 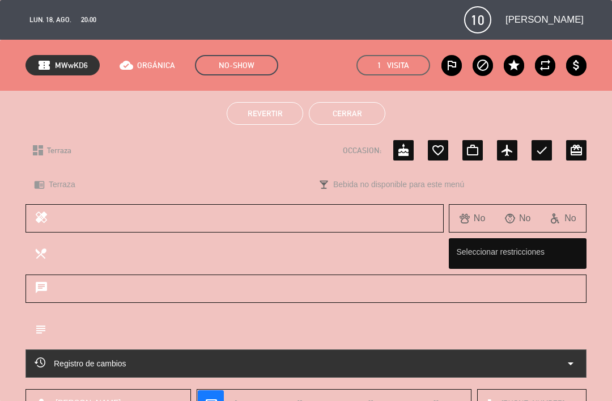 I want to click on i: work_outline, so click(x=473, y=150).